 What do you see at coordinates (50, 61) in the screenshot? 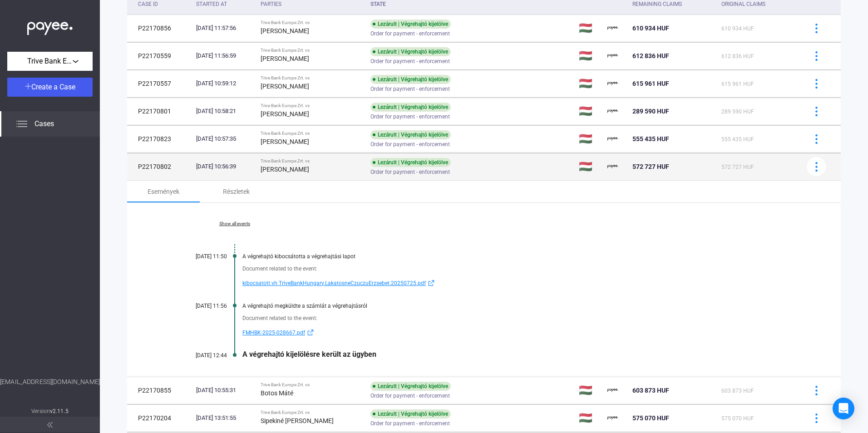
I see `span: Trive Bank Europe Zrt.` at bounding box center [50, 61].